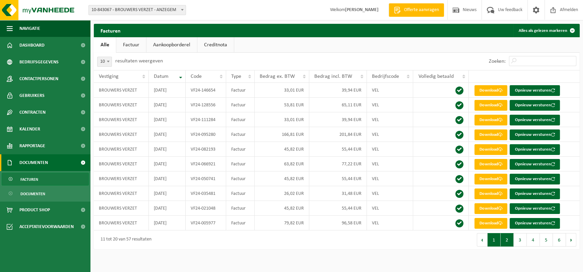 The image size is (583, 272). What do you see at coordinates (137, 10) in the screenshot?
I see `span: 10-843067 - BROUWERS VERZET - ANZEGEM` at bounding box center [137, 10].